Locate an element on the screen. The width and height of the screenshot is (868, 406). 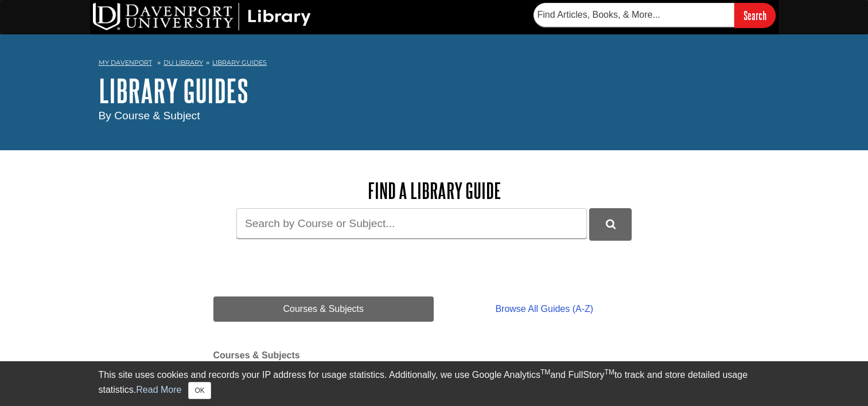
a: Browse All Guides (A-Z) is located at coordinates (544, 309).